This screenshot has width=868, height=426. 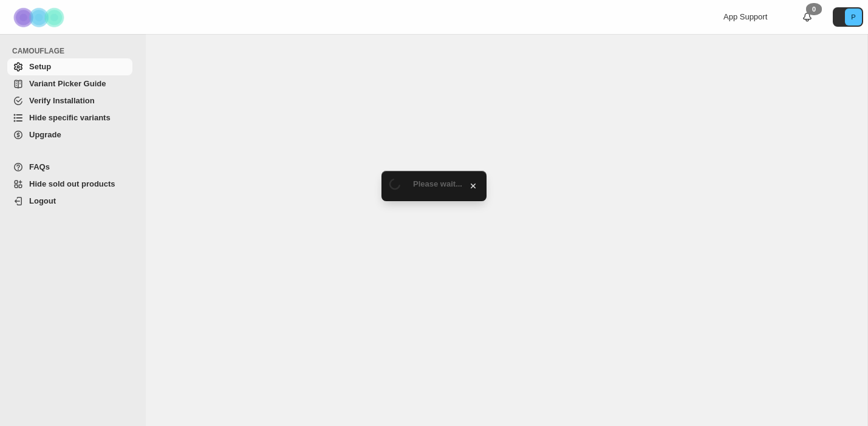 I want to click on span: Upgrade, so click(x=45, y=135).